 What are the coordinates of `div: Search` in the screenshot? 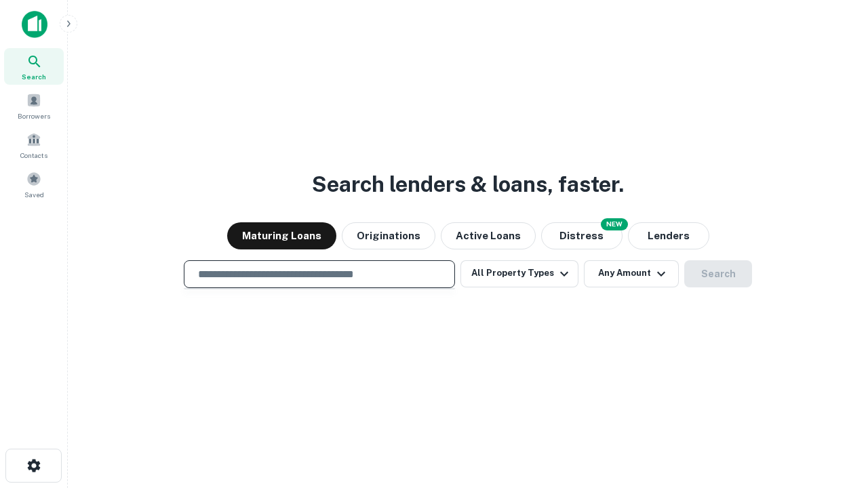 It's located at (34, 67).